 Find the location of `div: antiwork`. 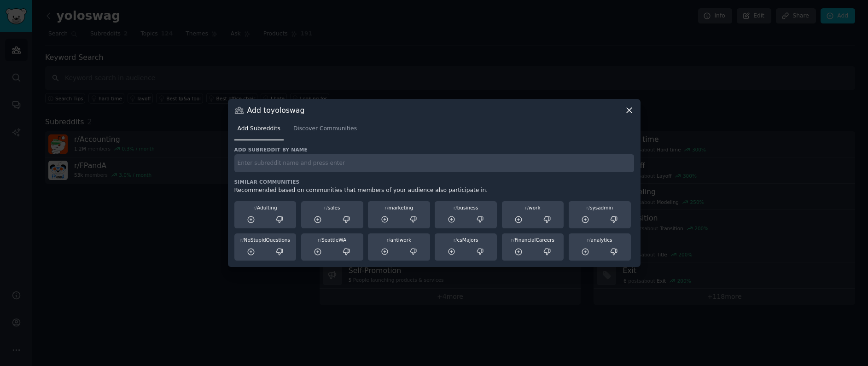

div: antiwork is located at coordinates (399, 239).